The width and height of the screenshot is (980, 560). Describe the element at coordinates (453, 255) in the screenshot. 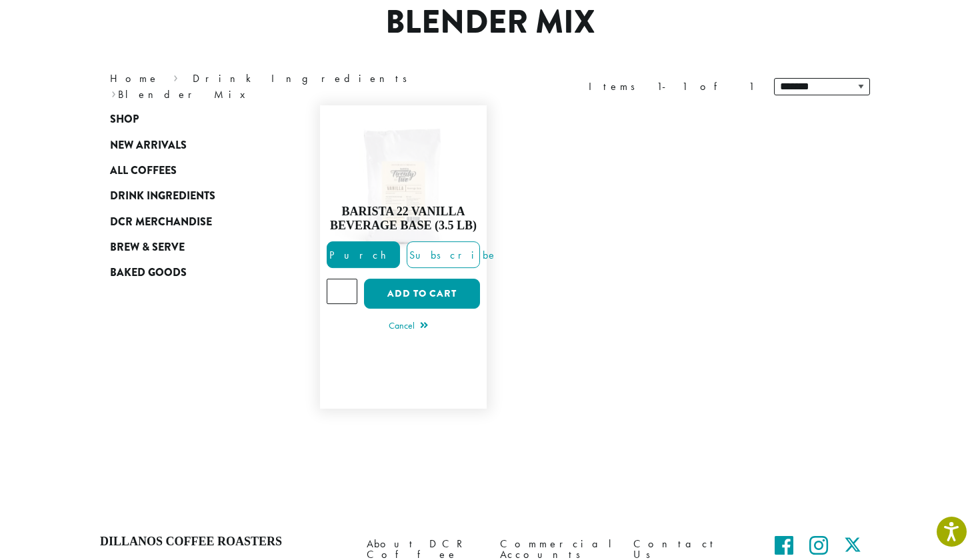

I see `span: Subscribe` at that location.